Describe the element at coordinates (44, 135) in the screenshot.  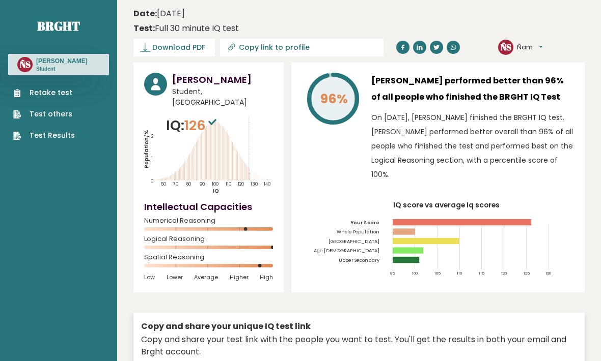
I see `a: Test Results` at that location.